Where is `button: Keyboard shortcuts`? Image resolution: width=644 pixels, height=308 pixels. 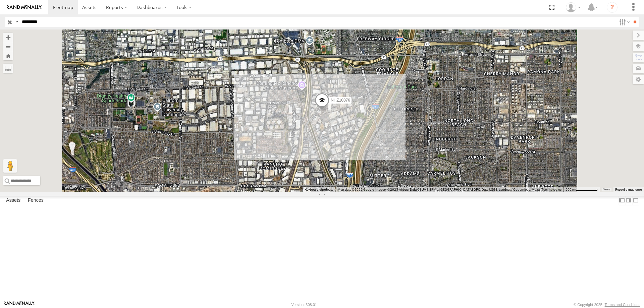 button: Keyboard shortcuts is located at coordinates (319, 190).